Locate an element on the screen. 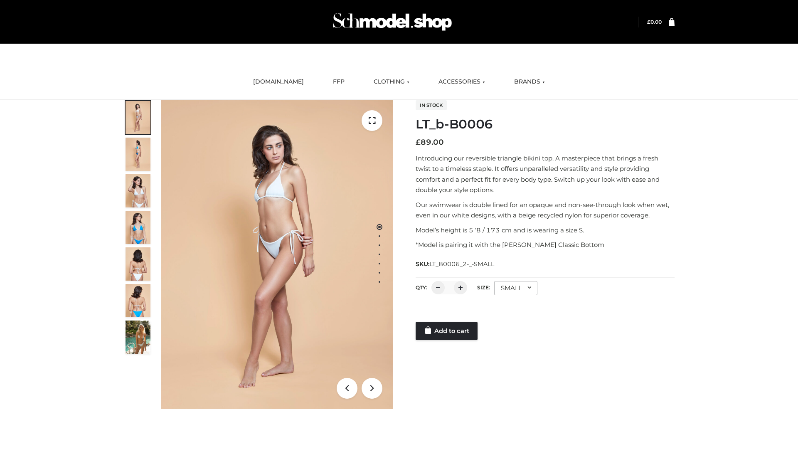 Image resolution: width=798 pixels, height=449 pixels. img: ArielClassicBikiniTop_CloudNine_AzureSky_OW114ECO_2-scaled.jpg is located at coordinates (138, 154).